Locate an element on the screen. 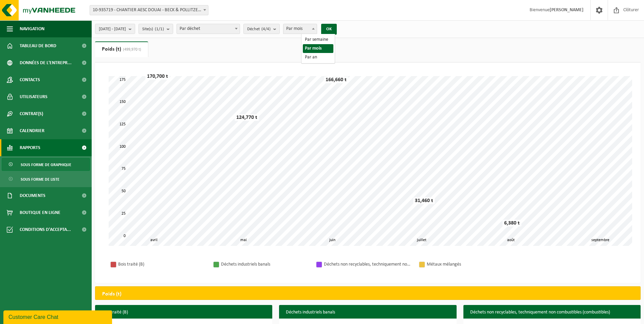  span: Contrat(s) is located at coordinates (31, 114).